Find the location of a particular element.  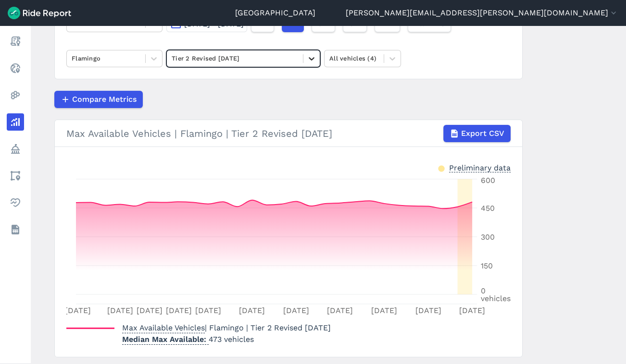

tspan: 450 is located at coordinates (487, 208).